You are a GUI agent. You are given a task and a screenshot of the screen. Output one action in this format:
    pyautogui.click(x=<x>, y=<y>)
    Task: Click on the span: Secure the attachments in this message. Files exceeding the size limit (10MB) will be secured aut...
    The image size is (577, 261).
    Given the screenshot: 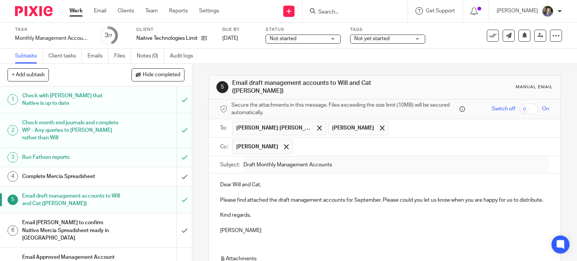 What is the action you would take?
    pyautogui.click(x=344, y=109)
    